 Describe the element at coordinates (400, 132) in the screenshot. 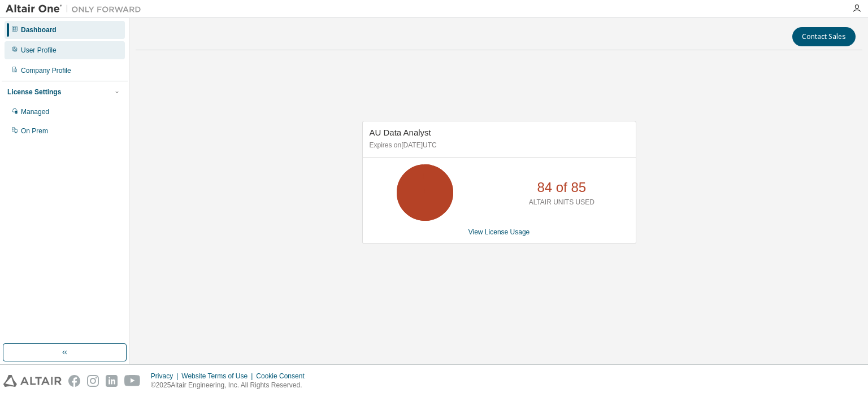

I see `span: AU Data Analyst` at that location.